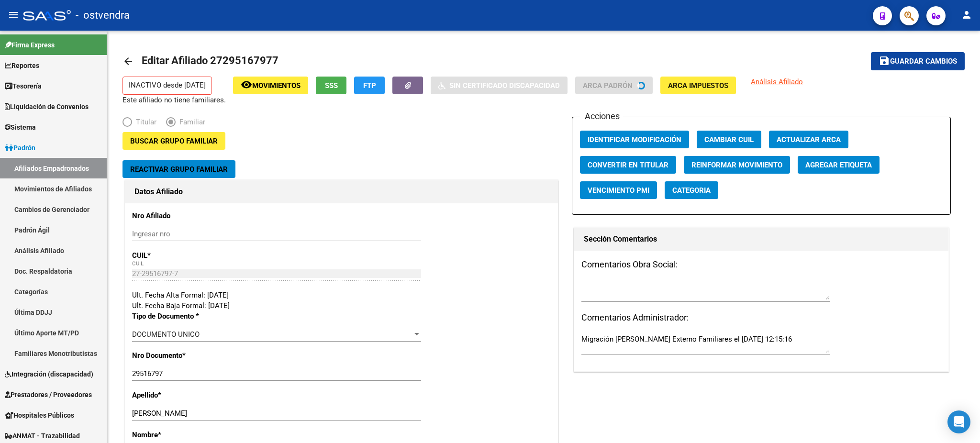 Image resolution: width=980 pixels, height=443 pixels. I want to click on span: Sistema, so click(20, 127).